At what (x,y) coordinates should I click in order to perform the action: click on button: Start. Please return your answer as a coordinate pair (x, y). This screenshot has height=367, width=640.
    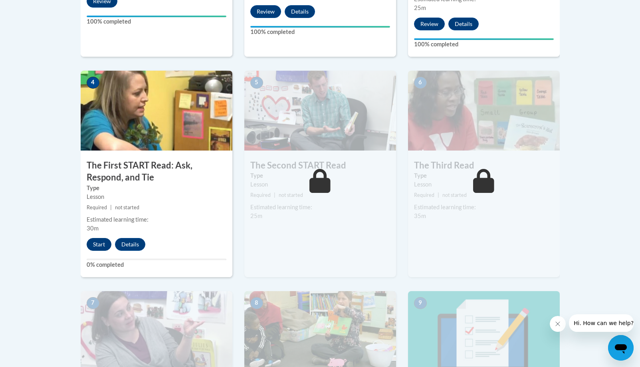
    Looking at the image, I should click on (99, 244).